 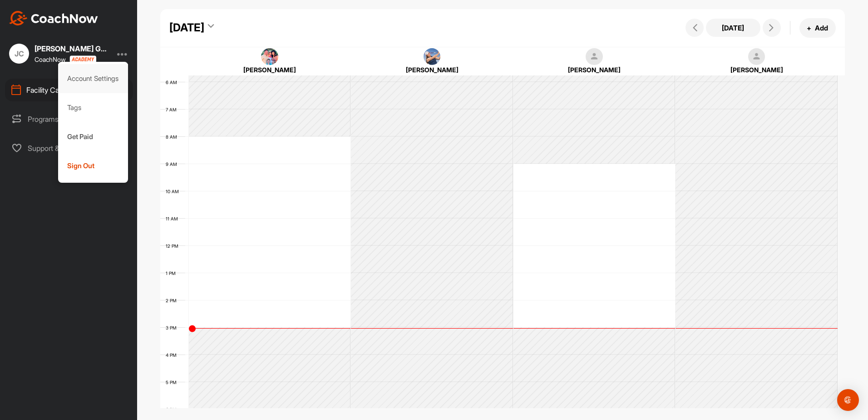 What do you see at coordinates (848, 400) in the screenshot?
I see `div: Open Intercom Messenger` at bounding box center [848, 400].